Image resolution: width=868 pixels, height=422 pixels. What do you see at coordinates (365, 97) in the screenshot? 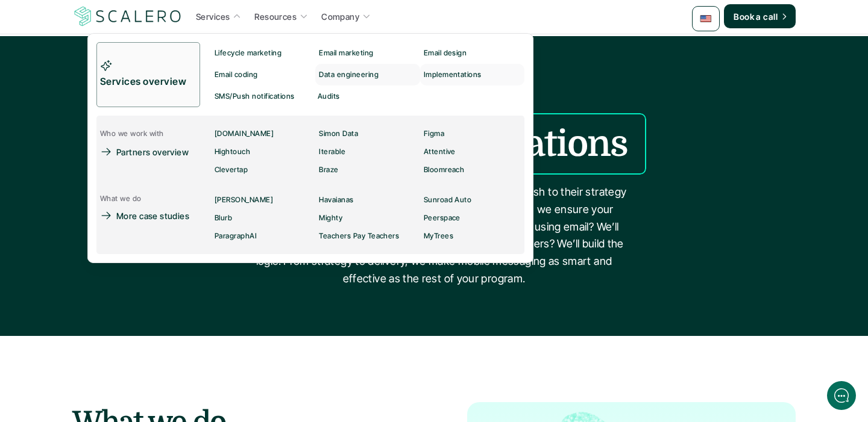
I see `a: Audits` at bounding box center [365, 97].